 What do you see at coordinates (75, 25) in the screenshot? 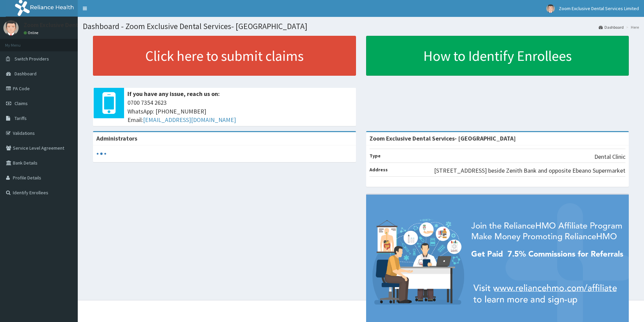
I see `p: Zoom Exclusive Dental Services Limited` at bounding box center [75, 25].